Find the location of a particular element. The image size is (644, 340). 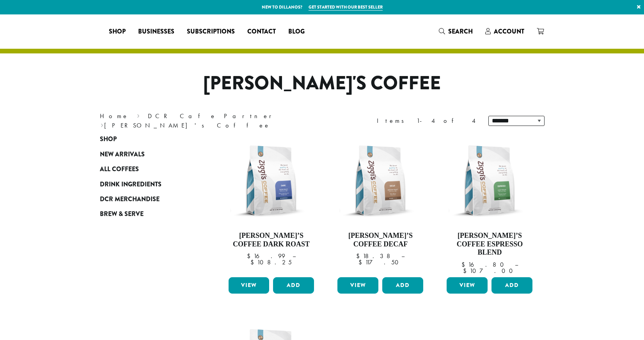

span: DCR Merchandise is located at coordinates (130, 199).